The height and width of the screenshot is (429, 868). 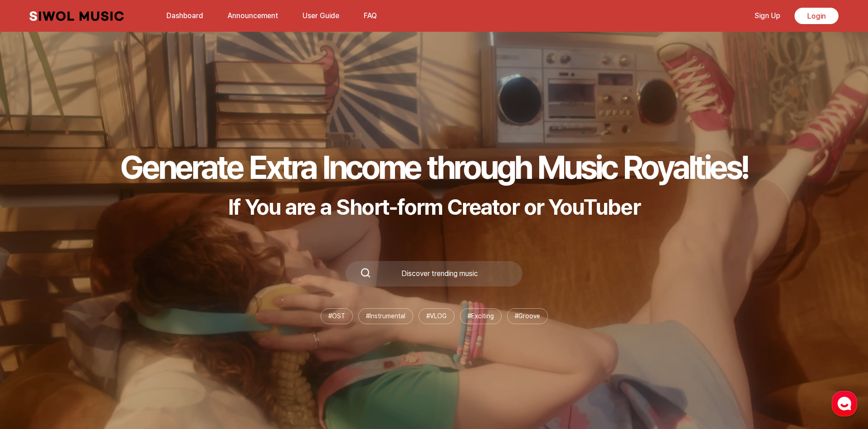 What do you see at coordinates (439, 274) in the screenshot?
I see `div: Discover trending music` at bounding box center [439, 274].